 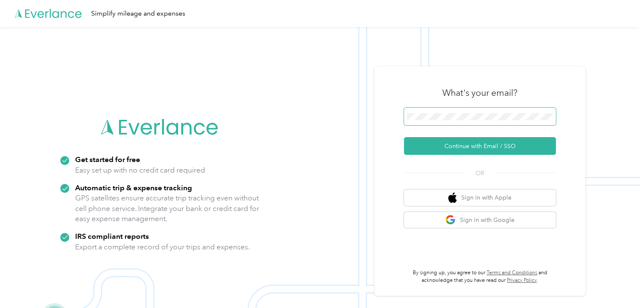 What do you see at coordinates (452, 198) in the screenshot?
I see `img: apple logo` at bounding box center [452, 198].